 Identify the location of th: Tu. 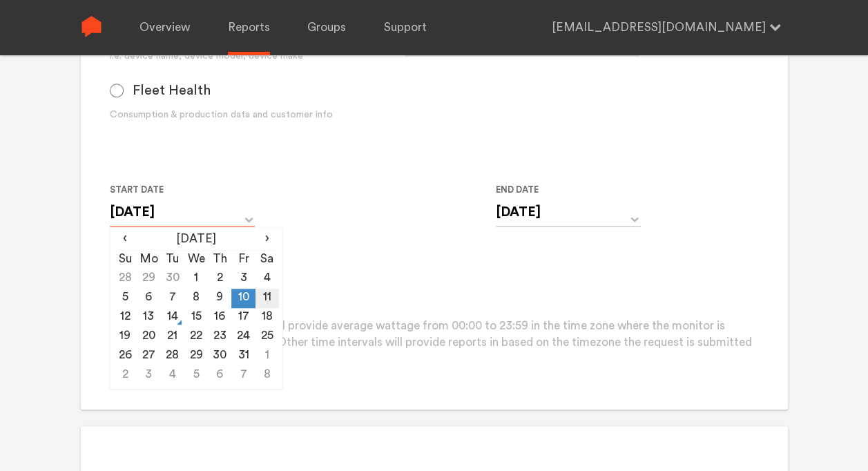
(173, 259).